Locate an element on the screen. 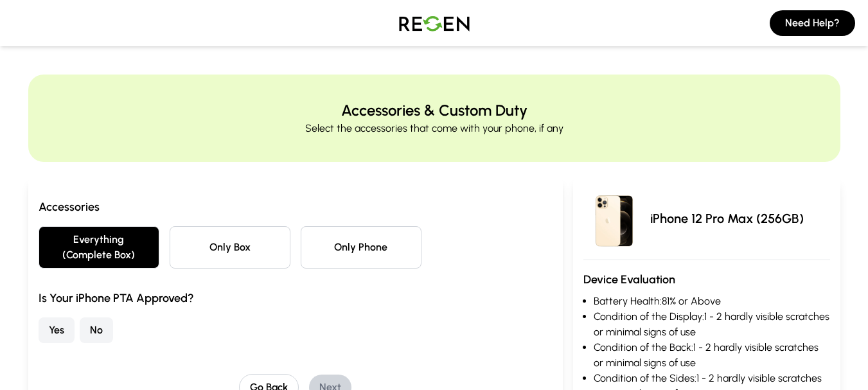 This screenshot has width=868, height=390. h2: Accessories & Custom Duty is located at coordinates (434, 111).